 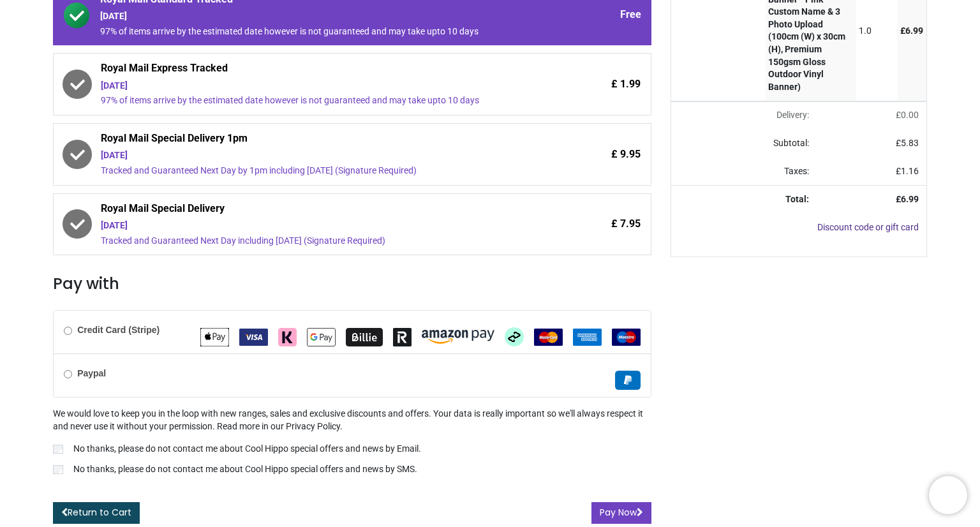 I want to click on img: Maestro, so click(x=626, y=337).